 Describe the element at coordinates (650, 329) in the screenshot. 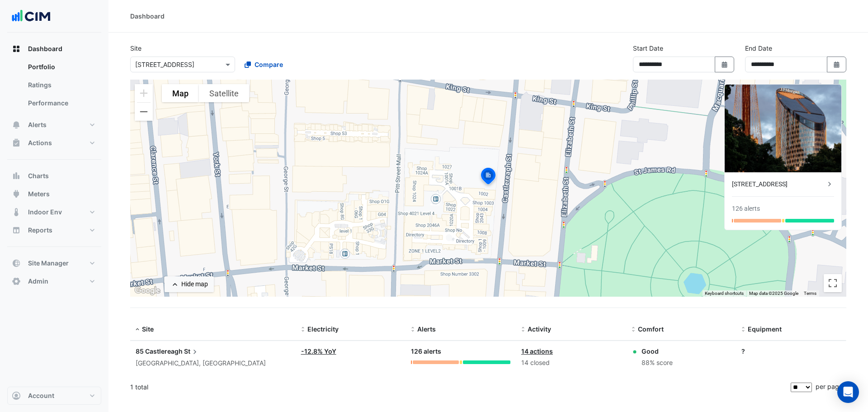

I see `span: Comfort` at that location.